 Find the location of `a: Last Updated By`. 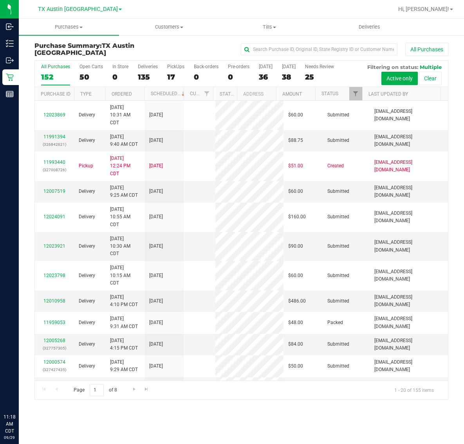

a: Last Updated By is located at coordinates (388, 94).